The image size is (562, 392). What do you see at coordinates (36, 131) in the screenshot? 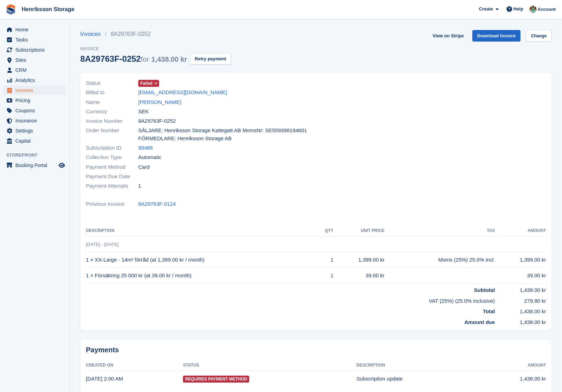
I see `span: Settings` at bounding box center [36, 131].